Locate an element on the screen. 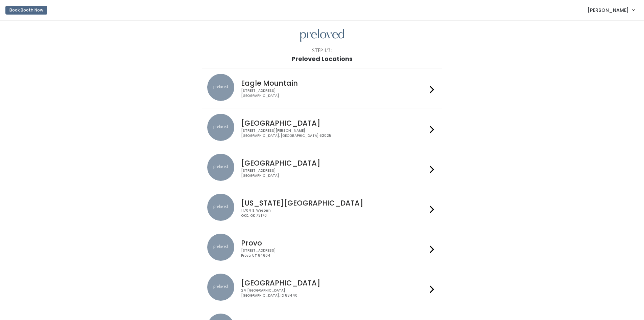 Image resolution: width=644 pixels, height=320 pixels. h4: Provo is located at coordinates (334, 243).